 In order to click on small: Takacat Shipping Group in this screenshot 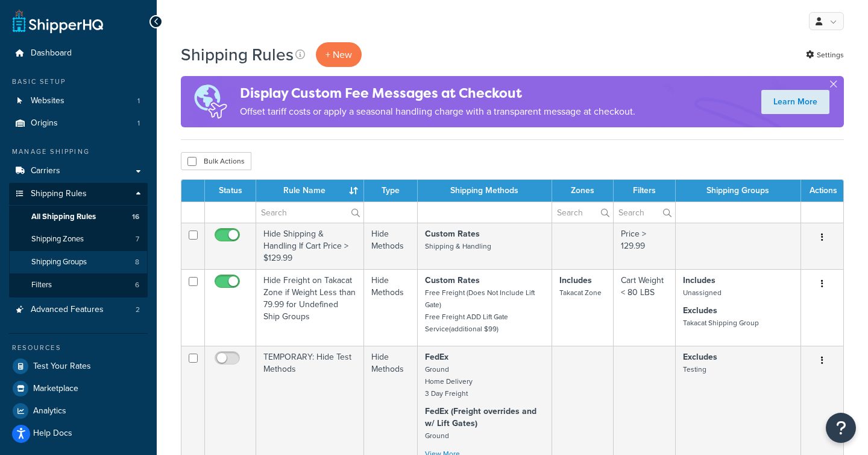, I will do `click(721, 323)`.